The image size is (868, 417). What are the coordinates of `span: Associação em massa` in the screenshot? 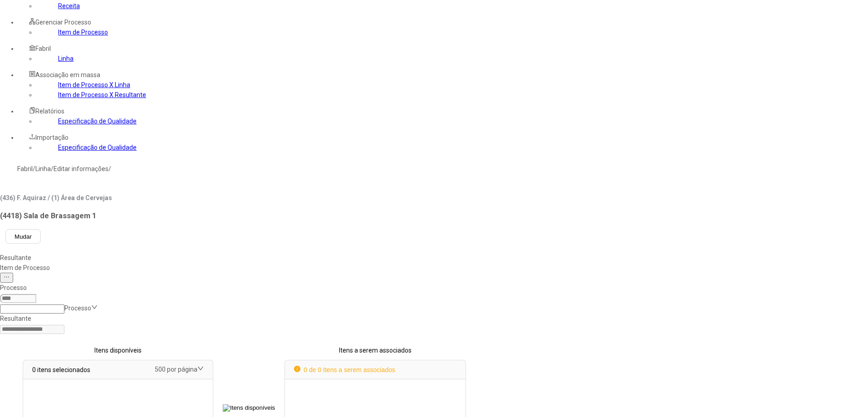 It's located at (67, 75).